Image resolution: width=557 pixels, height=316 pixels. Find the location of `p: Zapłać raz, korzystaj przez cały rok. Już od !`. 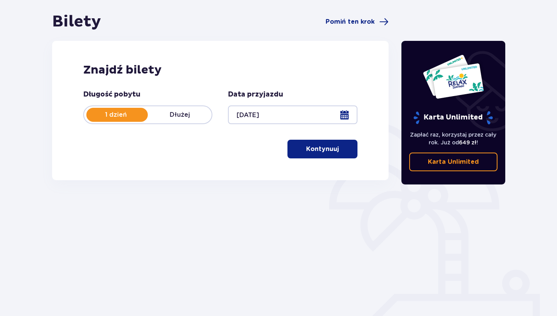

p: Zapłać raz, korzystaj przez cały rok. Już od ! is located at coordinates (453, 138).